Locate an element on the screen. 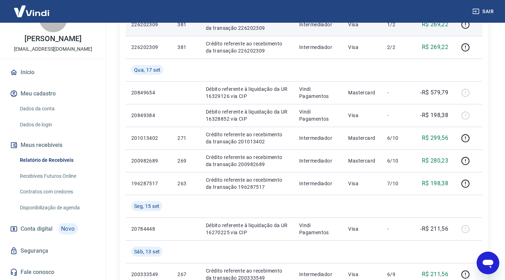  p: Débito referente à liquidação da UR 16328852 via CIP is located at coordinates (247, 115).